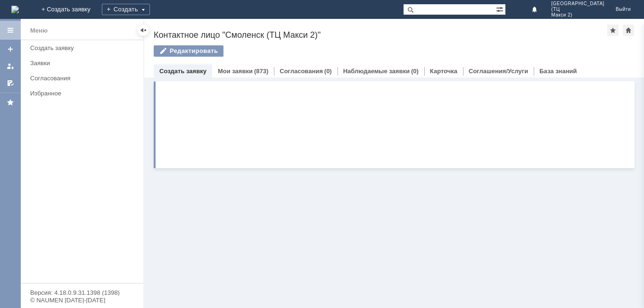  Describe the element at coordinates (84, 48) in the screenshot. I see `div: Создать заявку` at that location.